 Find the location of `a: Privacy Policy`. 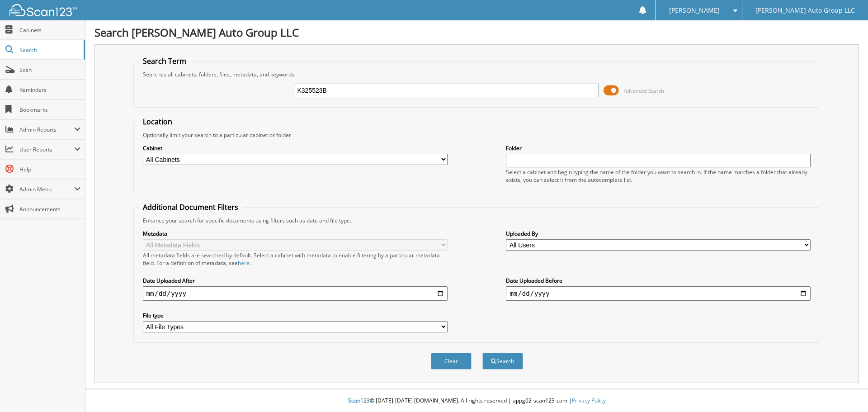

a: Privacy Policy is located at coordinates (588, 400).